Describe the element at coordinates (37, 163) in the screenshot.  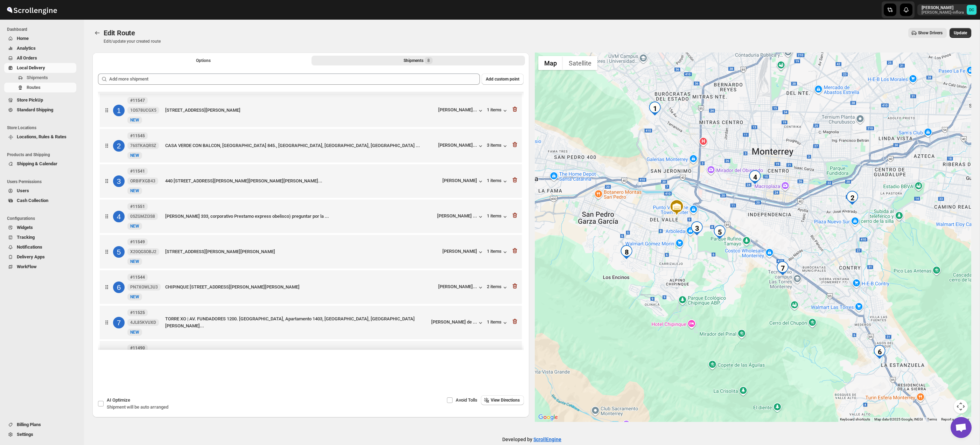
I see `span: Shipping & Calendar` at that location.